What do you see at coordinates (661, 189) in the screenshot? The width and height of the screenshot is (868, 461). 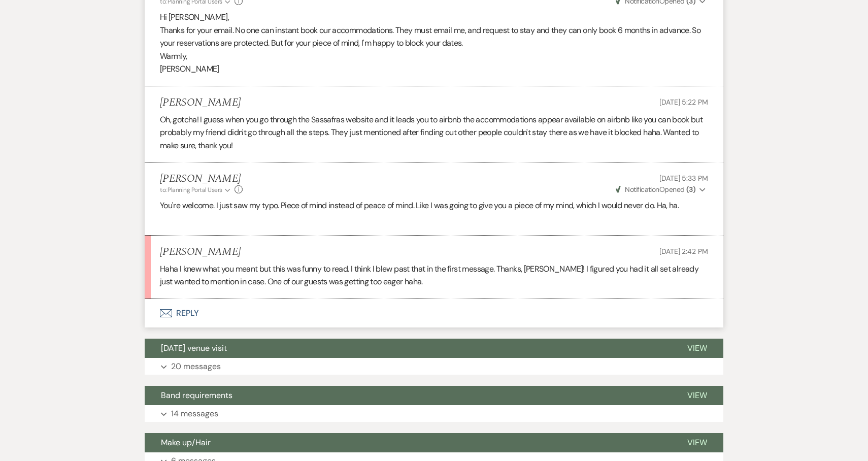 I see `button: NotificationOpened (3)` at bounding box center [661, 189].